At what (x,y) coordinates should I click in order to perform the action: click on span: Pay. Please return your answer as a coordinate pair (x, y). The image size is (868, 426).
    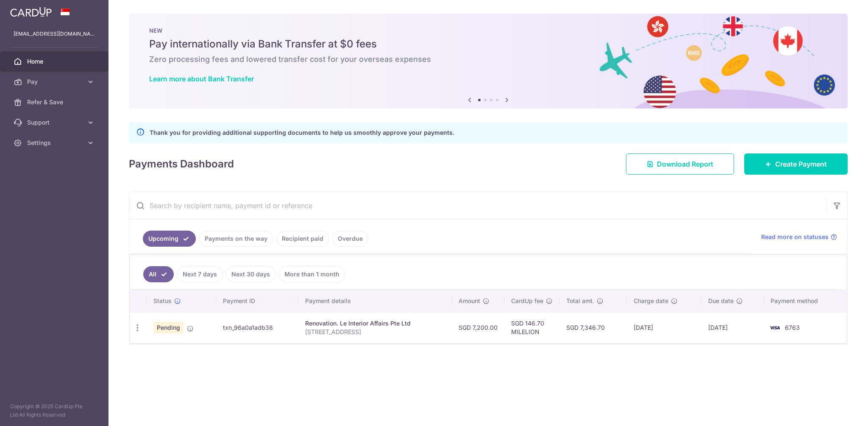
    Looking at the image, I should click on (55, 82).